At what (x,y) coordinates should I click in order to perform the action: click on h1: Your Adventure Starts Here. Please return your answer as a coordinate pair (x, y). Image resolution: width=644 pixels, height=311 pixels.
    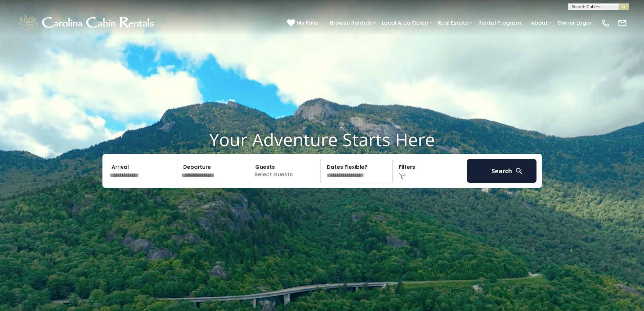
    Looking at the image, I should click on (322, 139).